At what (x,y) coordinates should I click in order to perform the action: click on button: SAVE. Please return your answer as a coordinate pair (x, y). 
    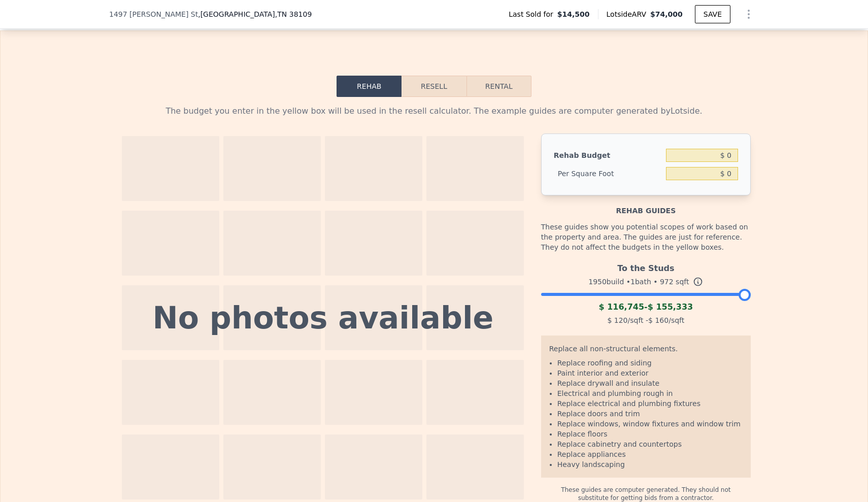
    Looking at the image, I should click on (713, 14).